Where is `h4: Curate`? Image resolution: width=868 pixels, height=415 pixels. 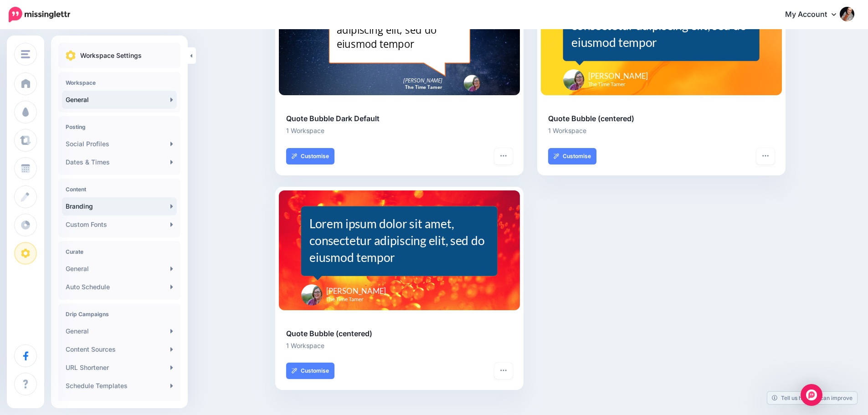
h4: Curate is located at coordinates (119, 252).